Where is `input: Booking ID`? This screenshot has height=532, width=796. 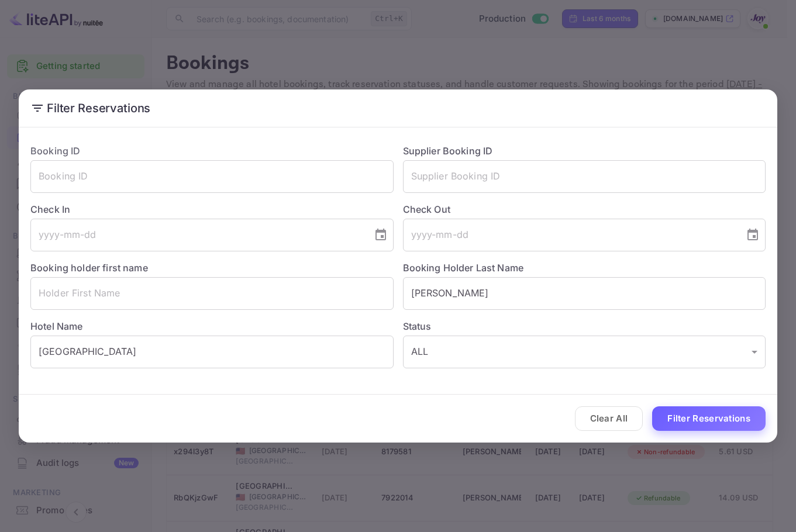
input: Booking ID is located at coordinates (212, 177).